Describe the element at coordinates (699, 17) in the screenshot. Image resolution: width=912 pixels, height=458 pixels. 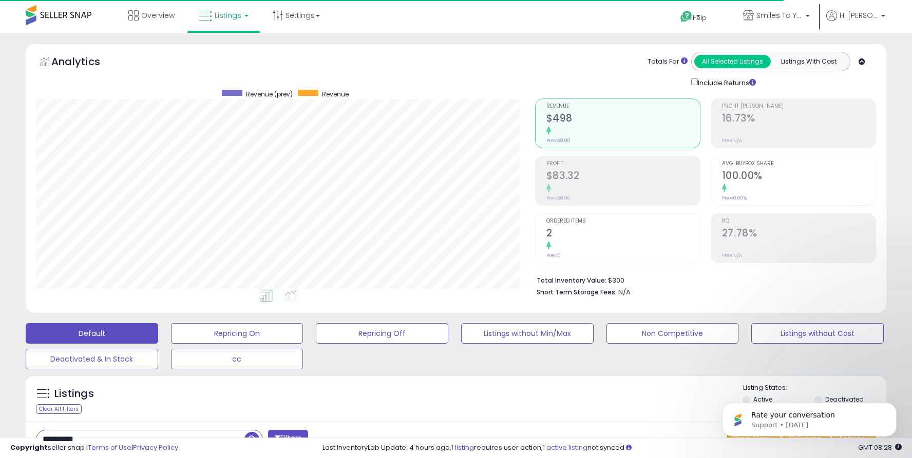
I see `span: Help` at that location.